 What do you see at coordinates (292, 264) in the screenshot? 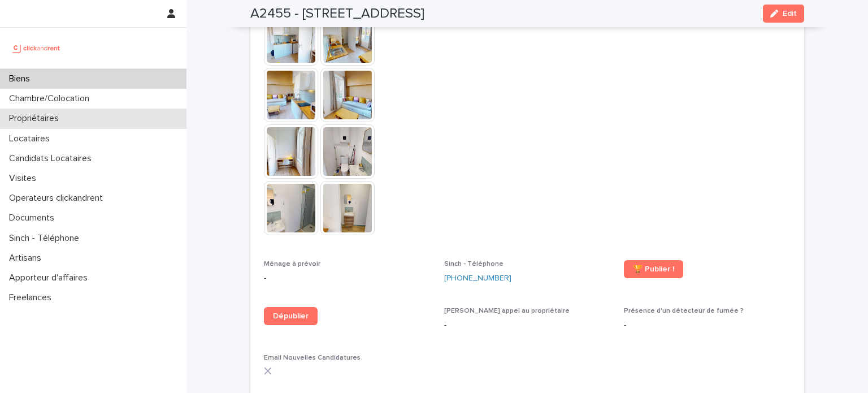
I see `span: Ménage à prévoir` at bounding box center [292, 264].